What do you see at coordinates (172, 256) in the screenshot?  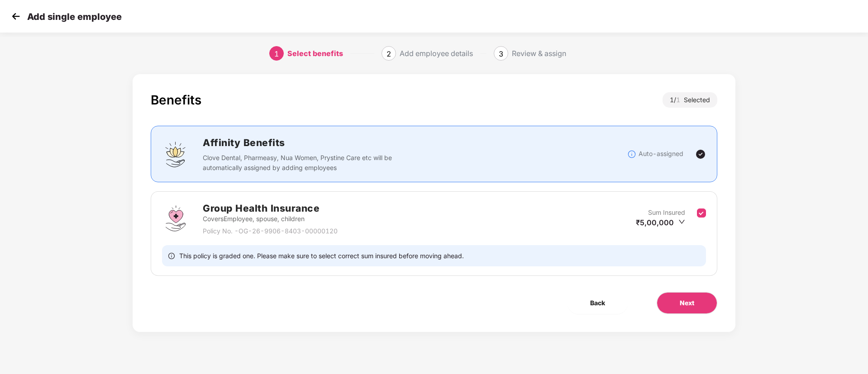 I see `span: info-circle` at bounding box center [172, 256].